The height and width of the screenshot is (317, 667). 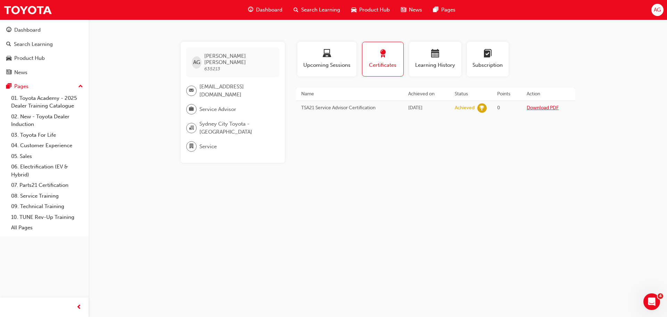 What do you see at coordinates (327, 65) in the screenshot?
I see `span: Upcoming Sessions` at bounding box center [327, 65].